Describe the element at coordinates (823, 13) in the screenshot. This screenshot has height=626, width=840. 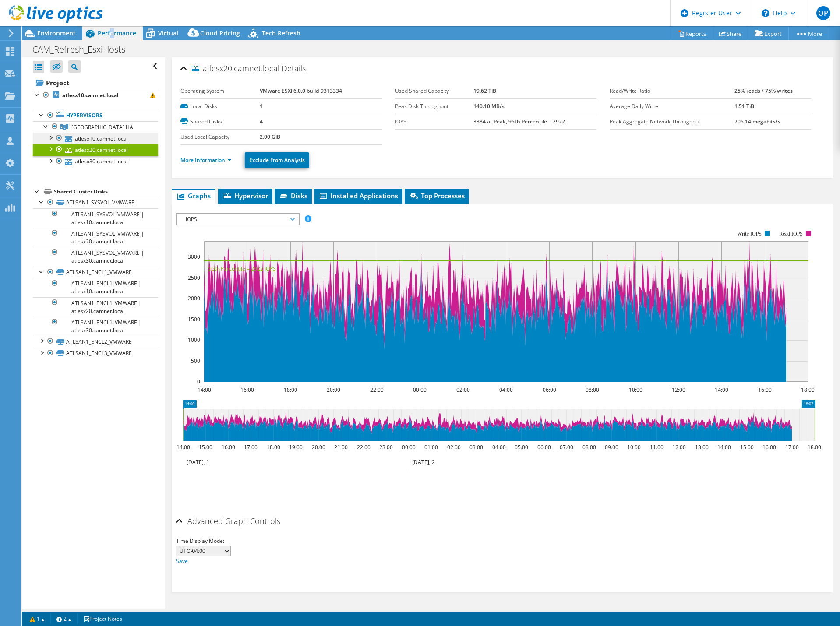
I see `span: OP` at that location.